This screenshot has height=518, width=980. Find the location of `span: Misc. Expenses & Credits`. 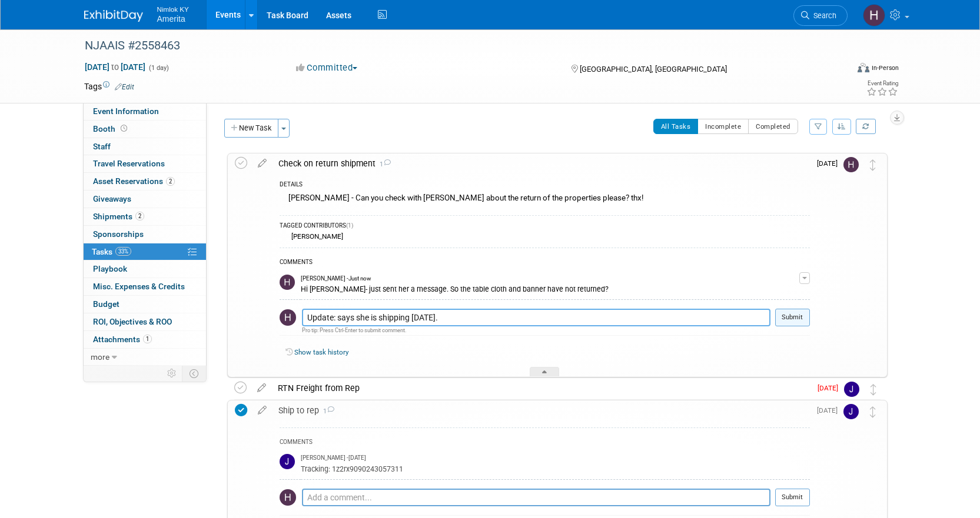

span: Misc. Expenses & Credits is located at coordinates (139, 286).